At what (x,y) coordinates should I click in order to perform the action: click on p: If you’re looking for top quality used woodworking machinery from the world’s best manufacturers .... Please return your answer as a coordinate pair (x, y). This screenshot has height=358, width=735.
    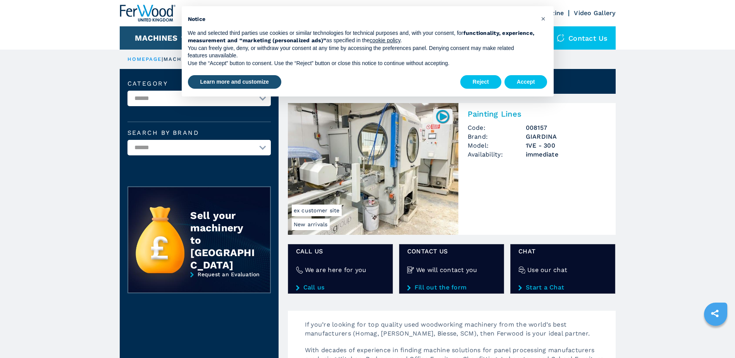
    Looking at the image, I should click on (456, 333).